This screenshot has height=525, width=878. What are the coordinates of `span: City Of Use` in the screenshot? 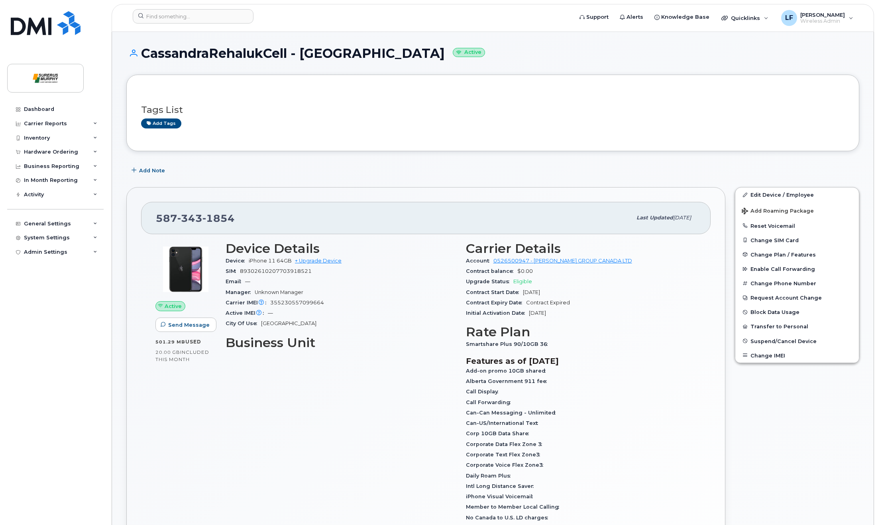 It's located at (243, 323).